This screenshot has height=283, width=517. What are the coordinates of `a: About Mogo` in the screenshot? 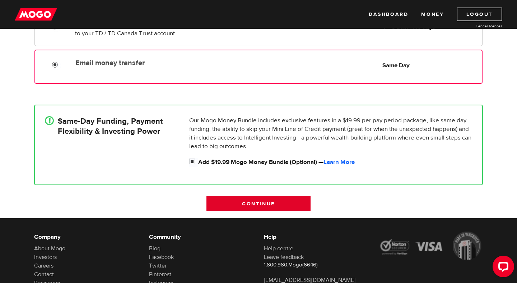 It's located at (50, 248).